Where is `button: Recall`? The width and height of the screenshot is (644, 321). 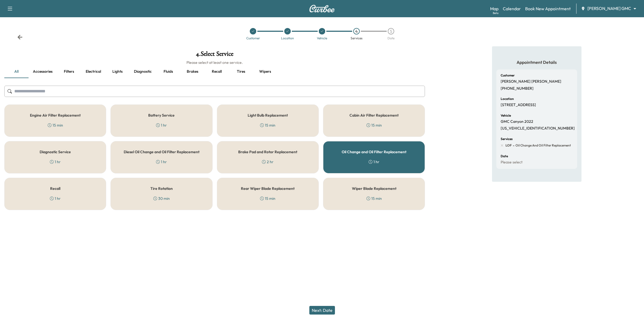
button: Recall is located at coordinates (217, 72).